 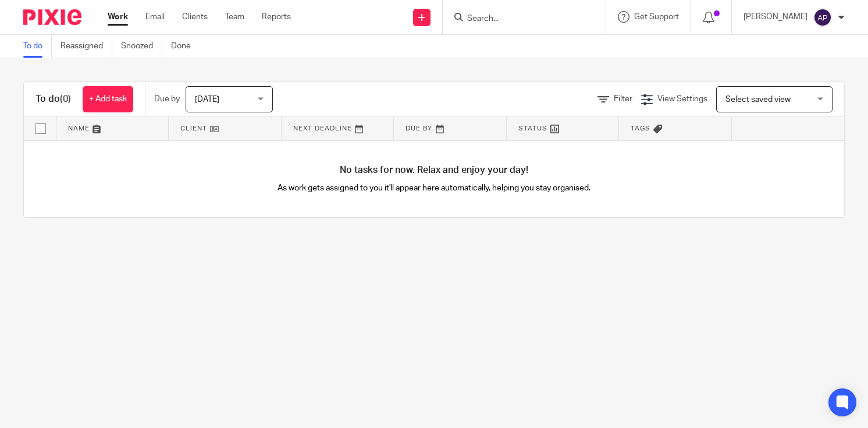 I want to click on img: Pixie, so click(x=53, y=17).